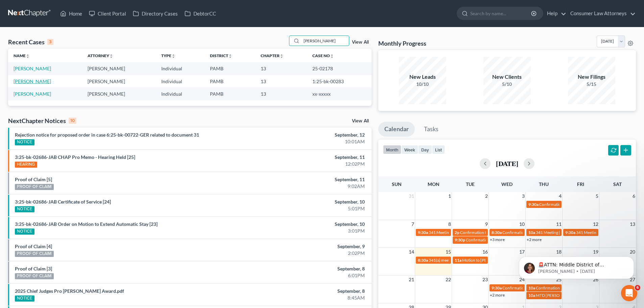  Describe the element at coordinates (597, 196) in the screenshot. I see `span: 5` at that location.